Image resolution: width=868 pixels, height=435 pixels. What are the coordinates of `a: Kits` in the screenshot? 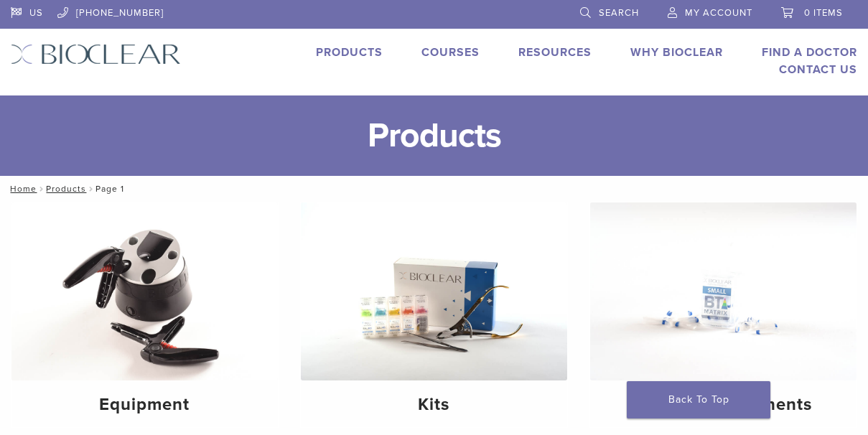 It's located at (434, 314).